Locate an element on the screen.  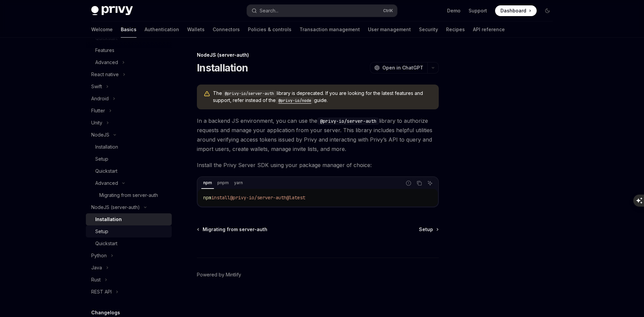
span: @privy-io/server-auth@latest is located at coordinates (268, 198).